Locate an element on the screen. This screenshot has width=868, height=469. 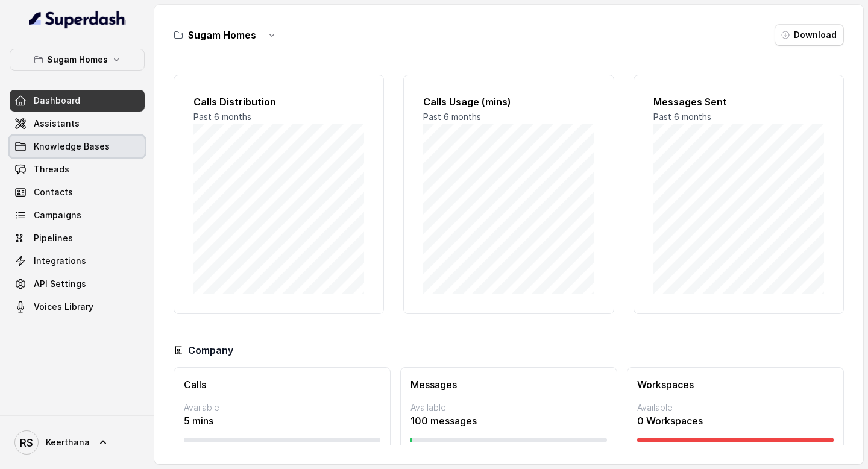
a: Keerthana is located at coordinates (77, 442).